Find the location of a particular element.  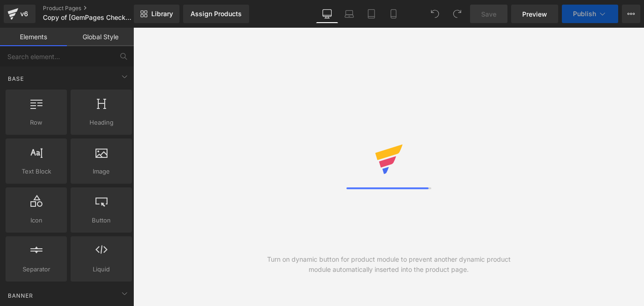

span: Banner is located at coordinates (20, 296).